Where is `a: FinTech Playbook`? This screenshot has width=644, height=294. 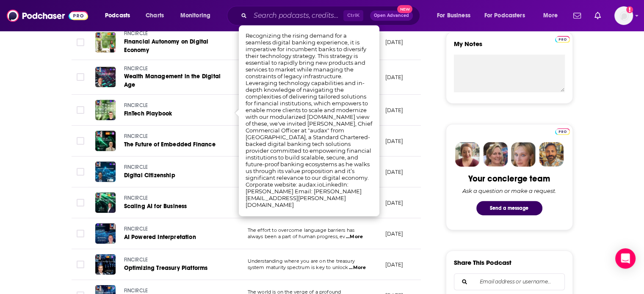
a: FinTech Playbook is located at coordinates (174, 114).